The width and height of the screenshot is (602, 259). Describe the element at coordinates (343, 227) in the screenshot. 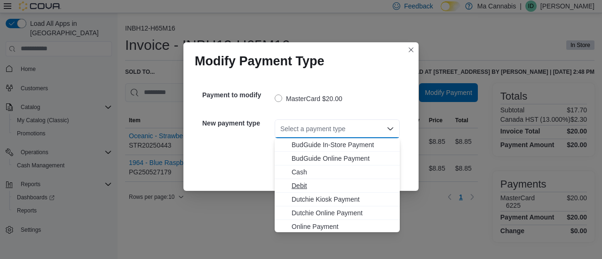

I see `span: Online Payment` at that location.